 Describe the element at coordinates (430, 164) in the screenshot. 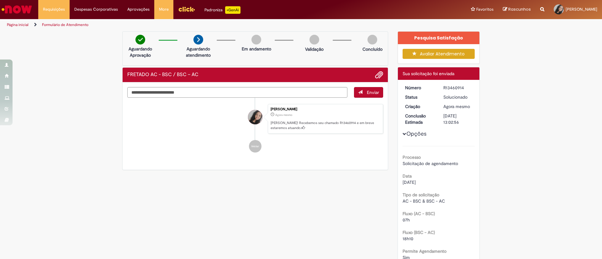

I see `span: Solicitação de agendamento` at that location.